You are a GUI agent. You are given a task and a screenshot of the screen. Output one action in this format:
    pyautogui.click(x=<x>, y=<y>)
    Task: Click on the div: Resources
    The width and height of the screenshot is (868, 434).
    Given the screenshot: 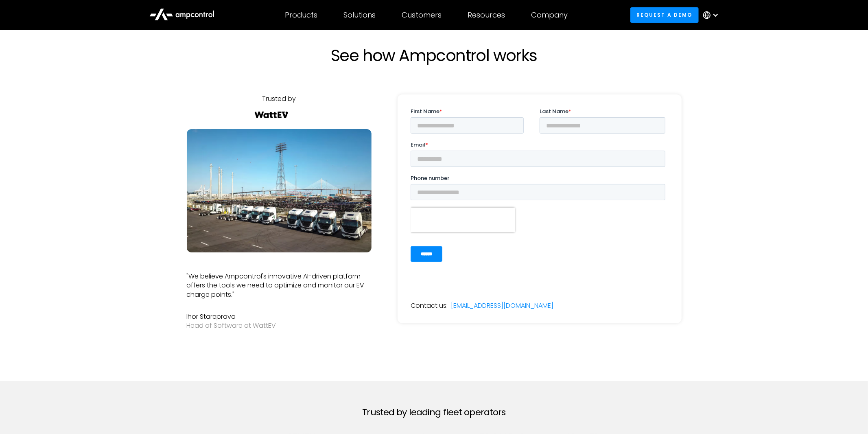 What is the action you would take?
    pyautogui.click(x=487, y=15)
    